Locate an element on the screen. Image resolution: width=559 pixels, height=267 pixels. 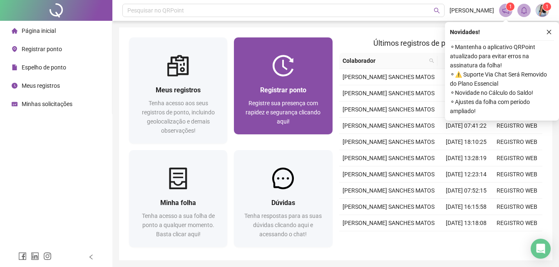
span: facebook is located at coordinates (22, 256).